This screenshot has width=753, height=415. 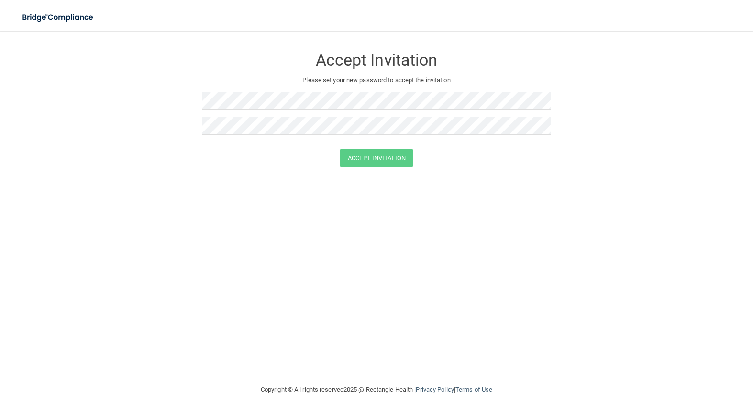 What do you see at coordinates (58, 17) in the screenshot?
I see `img: bridge_compliance_login_screen.278c3ca4.svg` at bounding box center [58, 17].